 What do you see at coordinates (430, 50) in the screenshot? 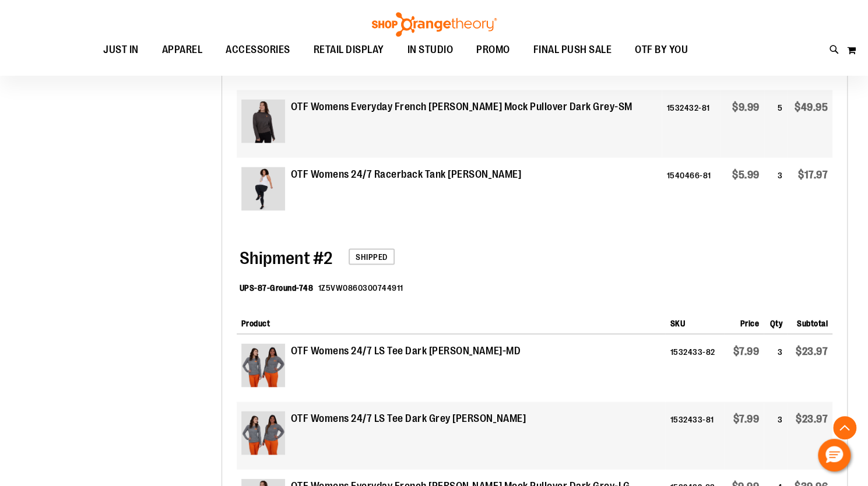
I see `a: IN STUDIO` at bounding box center [430, 50].